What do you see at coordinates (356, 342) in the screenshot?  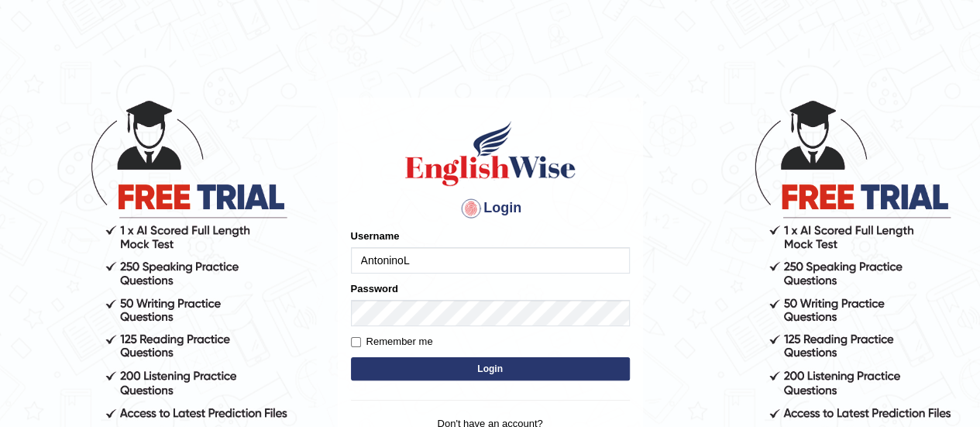 I see `input: Remember me` at bounding box center [356, 342].